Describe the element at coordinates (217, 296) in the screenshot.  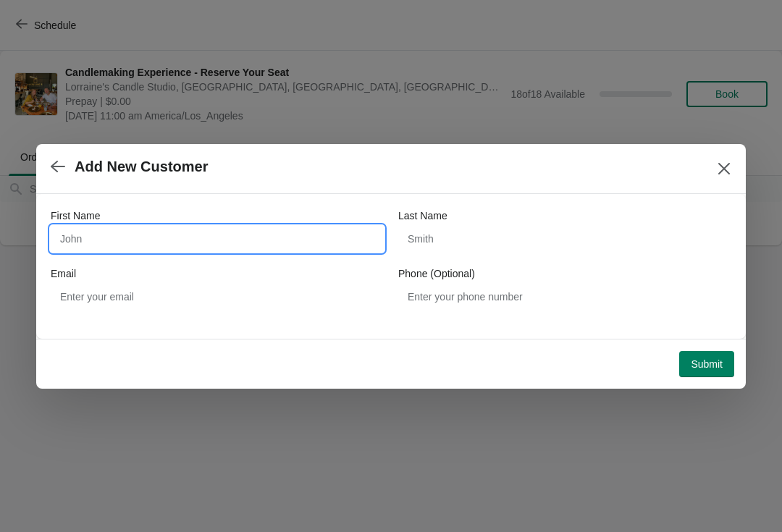
I see `input: Enter your email` at that location.